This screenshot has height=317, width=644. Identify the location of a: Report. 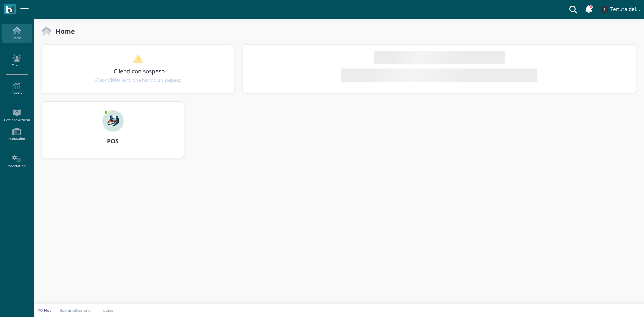
(16, 88).